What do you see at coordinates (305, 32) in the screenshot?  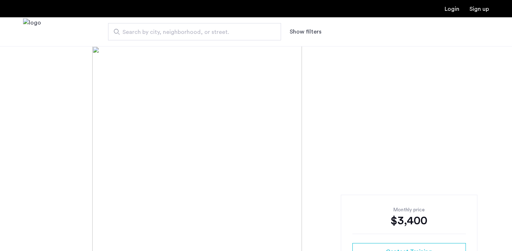 I see `button: Show or hide filters` at bounding box center [305, 32].